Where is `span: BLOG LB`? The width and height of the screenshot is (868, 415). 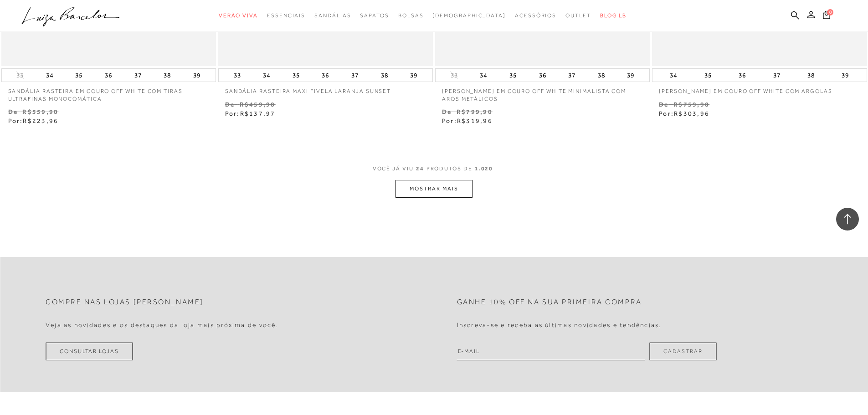
span: BLOG LB is located at coordinates (613, 16).